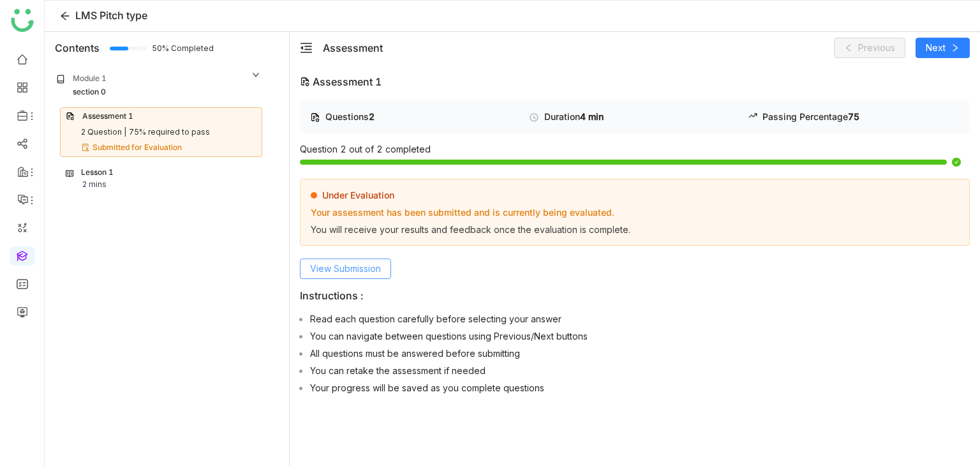 The height and width of the screenshot is (466, 980). Describe the element at coordinates (137, 147) in the screenshot. I see `div: Submitted for Evaluation` at that location.